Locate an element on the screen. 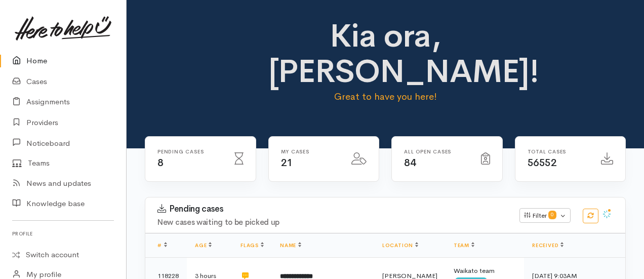 Image resolution: width=644 pixels, height=279 pixels. a: Age is located at coordinates (203, 245).